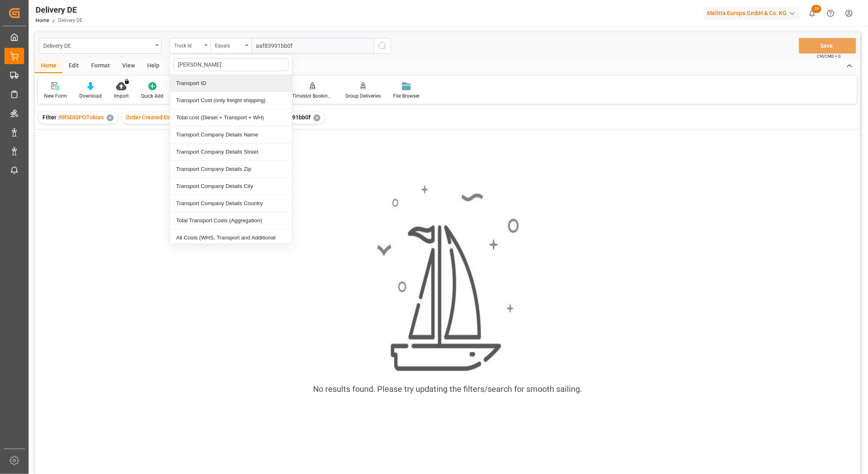 The image size is (868, 474). What do you see at coordinates (91, 96) in the screenshot?
I see `div: Download` at bounding box center [91, 96].